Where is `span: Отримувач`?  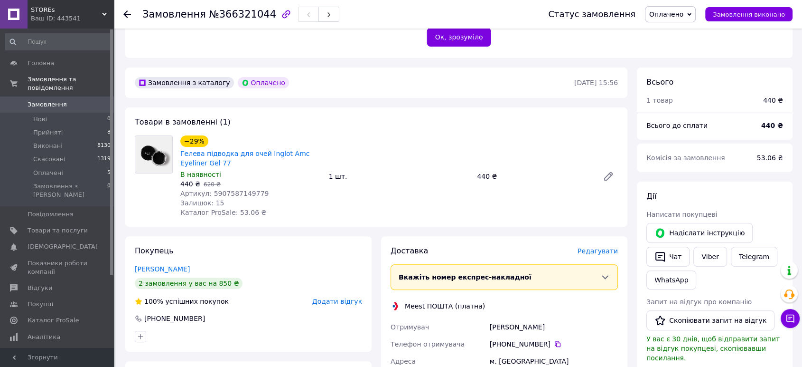 span: Отримувач is located at coordinates (410, 327).